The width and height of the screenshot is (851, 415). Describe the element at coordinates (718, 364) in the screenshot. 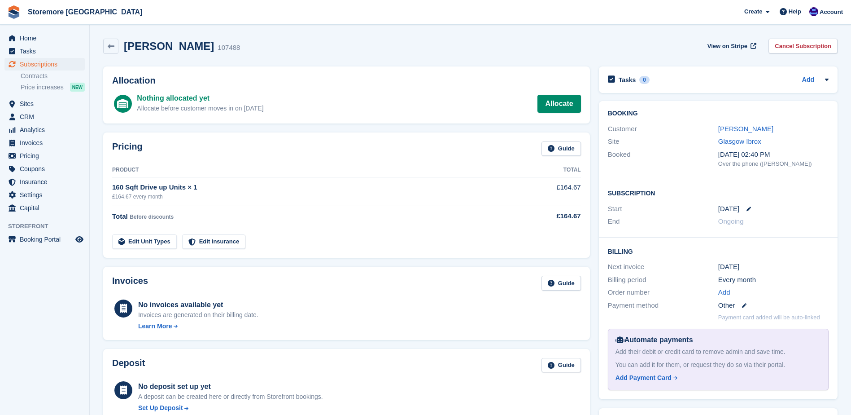

I see `div: You can add it for them, or request they do so via their portal.` at that location.